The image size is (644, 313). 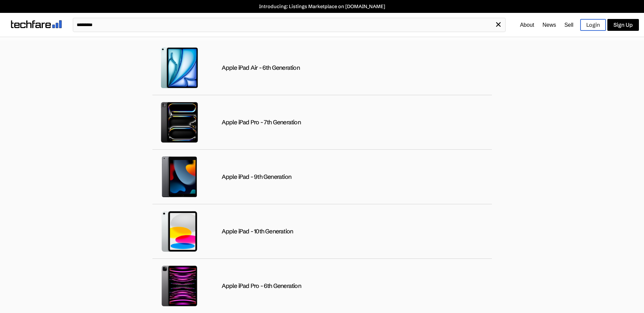 I want to click on a: Virtual Reality, so click(x=427, y=44).